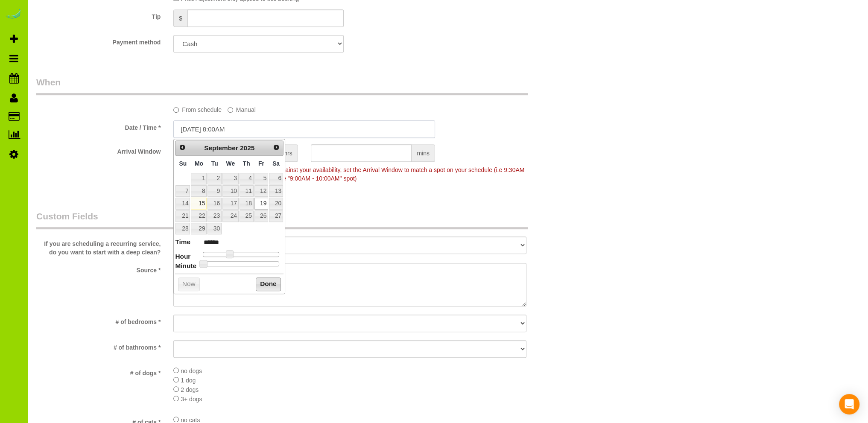 Image resolution: width=868 pixels, height=423 pixels. I want to click on a: 14, so click(183, 203).